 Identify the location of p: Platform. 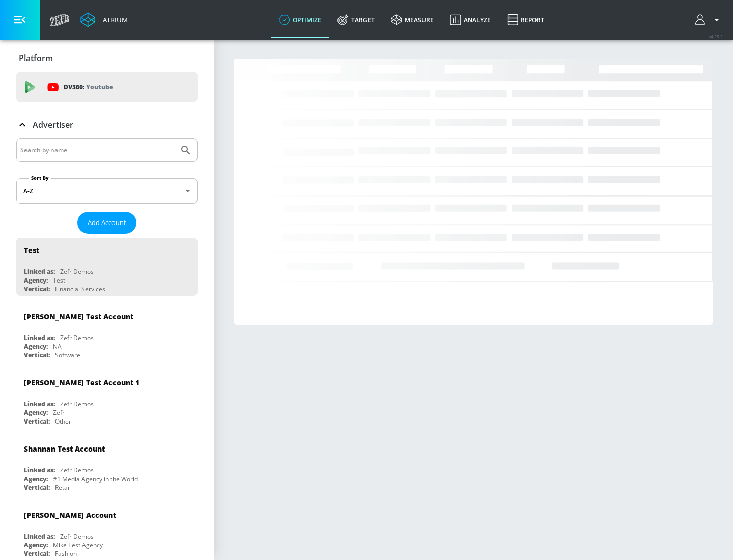
(35, 58).